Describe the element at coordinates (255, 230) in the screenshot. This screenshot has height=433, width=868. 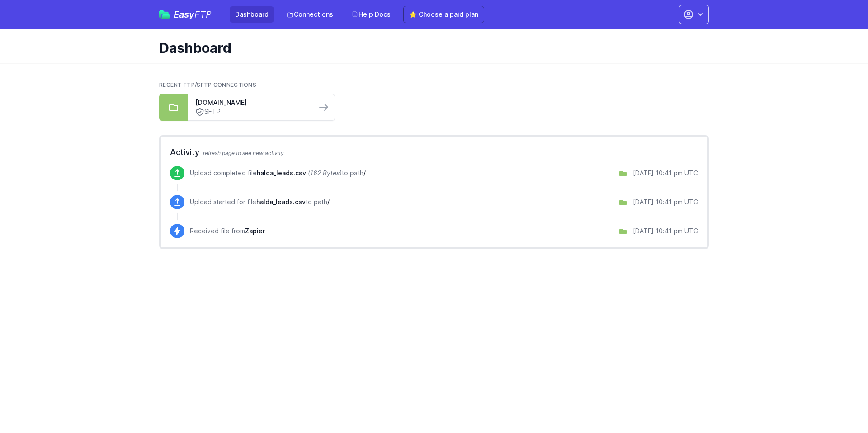
I see `span: Zapier` at that location.